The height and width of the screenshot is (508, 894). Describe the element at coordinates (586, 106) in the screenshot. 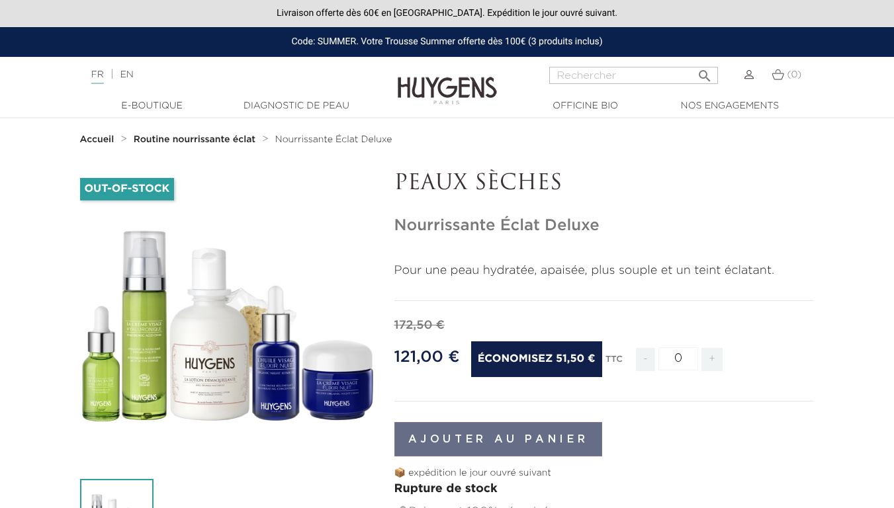

I see `a: Officine Bio` at that location.